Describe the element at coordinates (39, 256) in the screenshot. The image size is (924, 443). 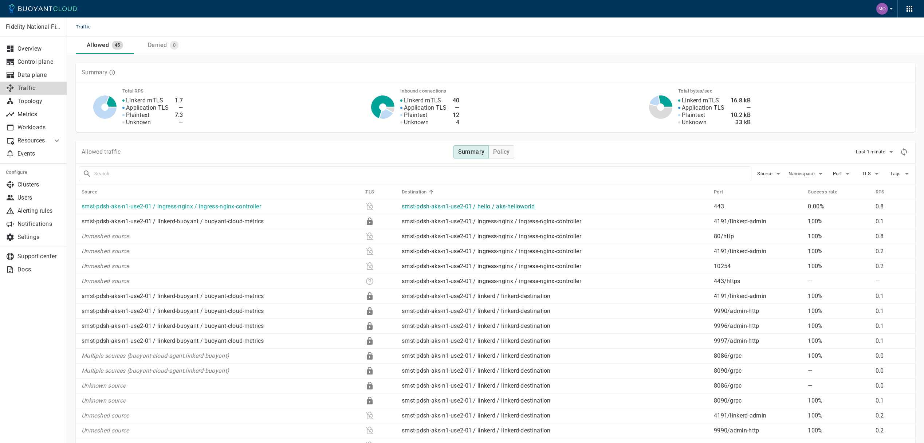
I see `p: Support center` at that location.